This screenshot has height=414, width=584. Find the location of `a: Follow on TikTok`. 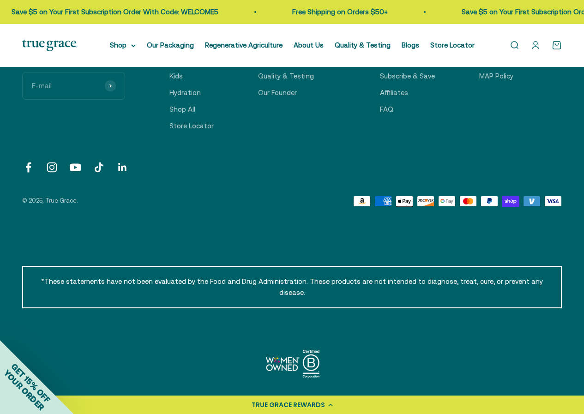

a: Follow on TikTok is located at coordinates (99, 167).